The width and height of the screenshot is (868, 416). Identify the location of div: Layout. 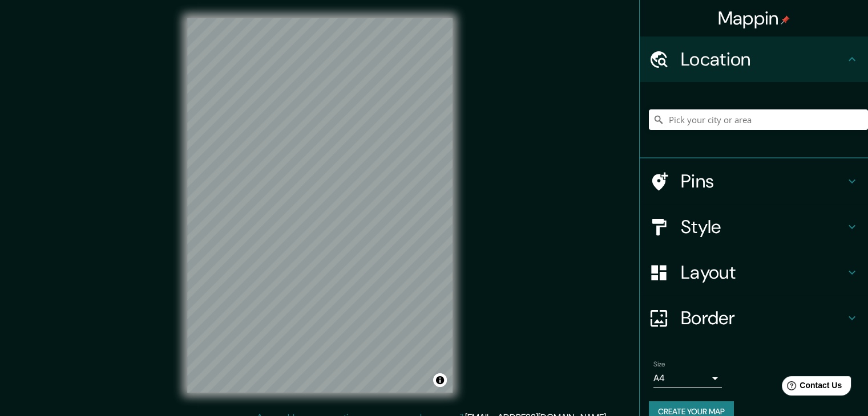
(754, 272).